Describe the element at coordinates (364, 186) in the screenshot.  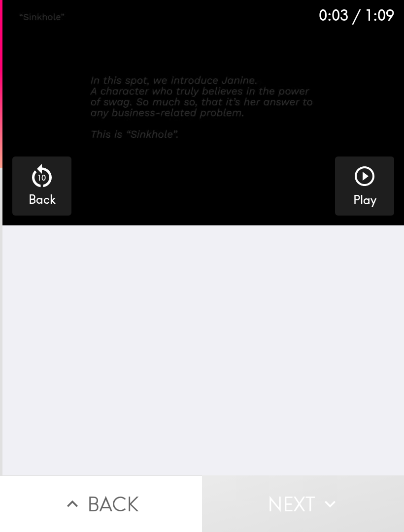
I see `button: Play` at that location.